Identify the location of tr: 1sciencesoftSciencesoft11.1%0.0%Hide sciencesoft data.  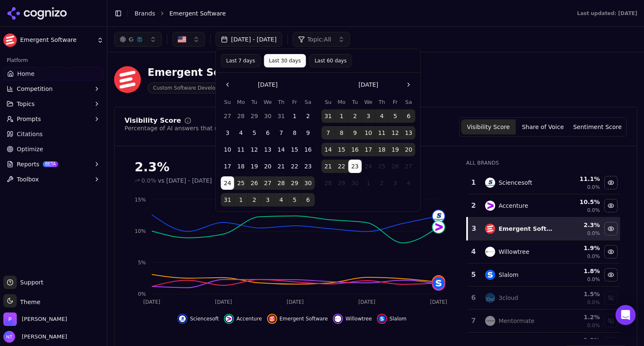
(543, 183).